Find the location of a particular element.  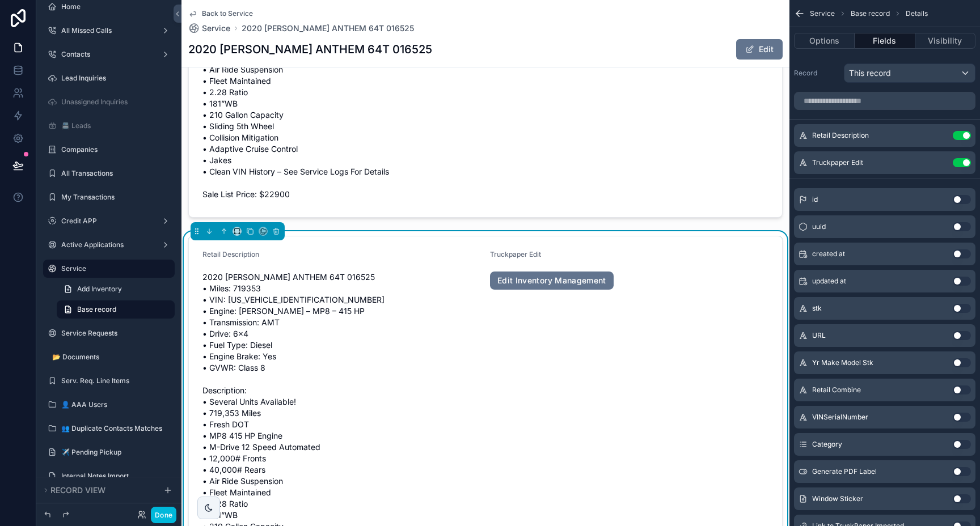

button: Done is located at coordinates (163, 515).